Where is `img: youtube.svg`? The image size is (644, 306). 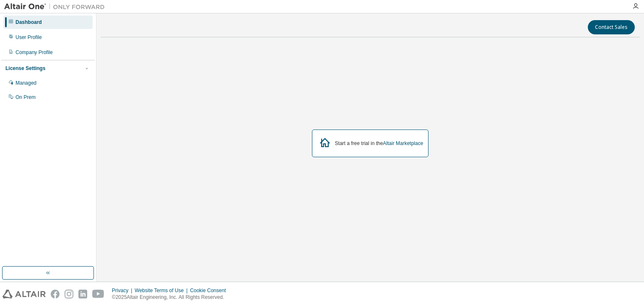 img: youtube.svg is located at coordinates (98, 293).